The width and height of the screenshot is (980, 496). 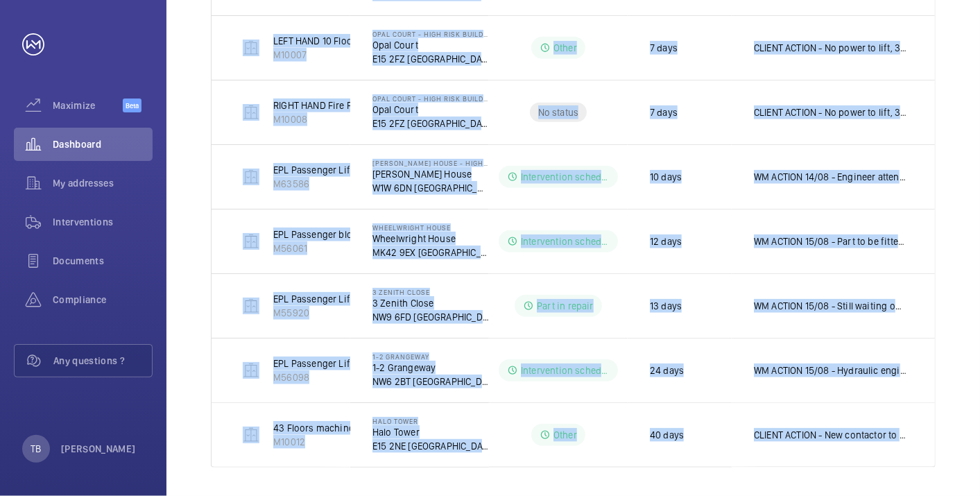 I want to click on p: LEFT HAND 10 Floors Machine Roomless, so click(x=359, y=41).